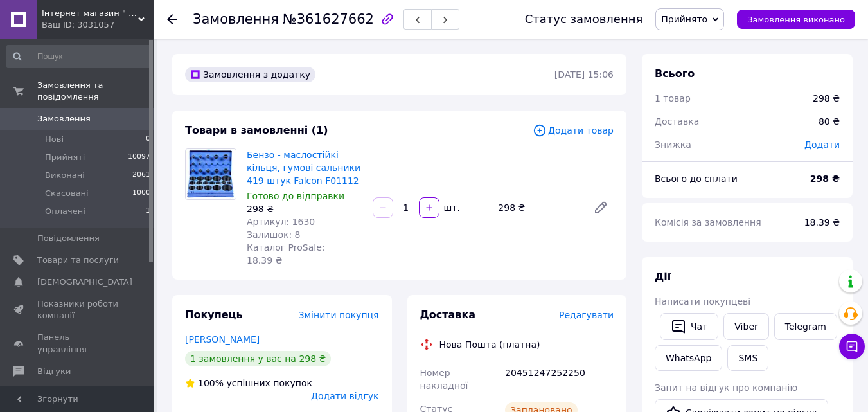 This screenshot has height=412, width=868. What do you see at coordinates (77, 310) in the screenshot?
I see `span: Показники роботи компанії` at bounding box center [77, 310].